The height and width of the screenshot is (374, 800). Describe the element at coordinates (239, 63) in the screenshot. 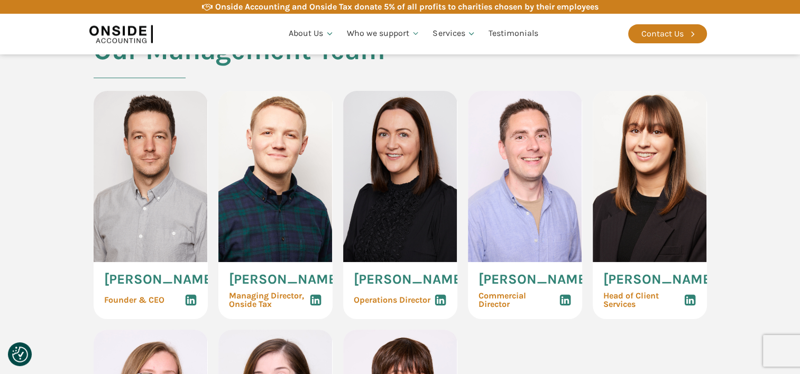

I see `h2: Our Management Team` at that location.